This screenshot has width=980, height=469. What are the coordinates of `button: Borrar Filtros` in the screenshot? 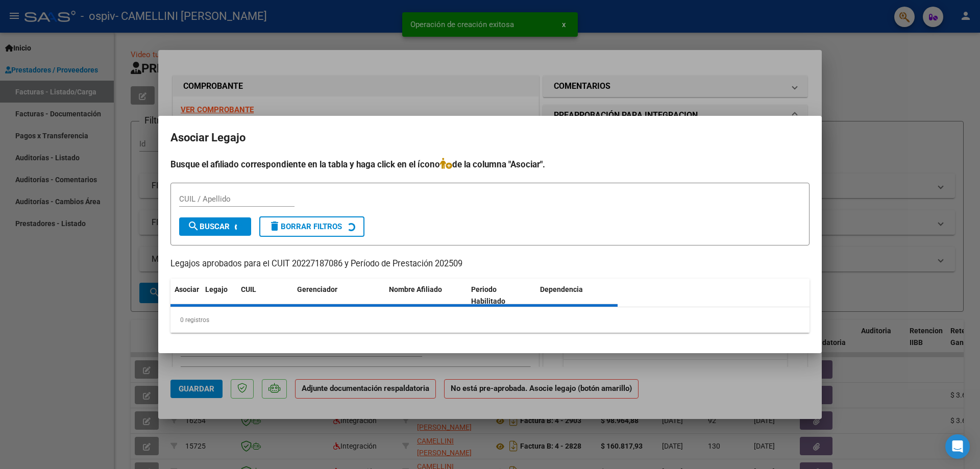 It's located at (312, 227).